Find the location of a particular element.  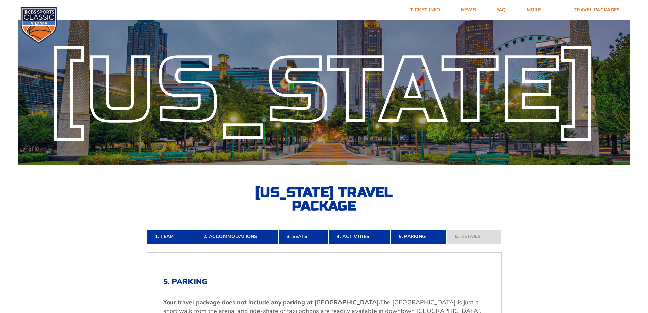

a: 3. Seats is located at coordinates (303, 236).